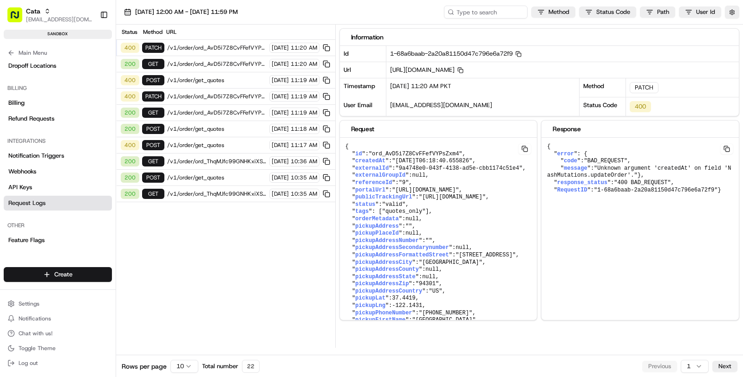  Describe the element at coordinates (19, 18) in the screenshot. I see `img: Nash` at that location.